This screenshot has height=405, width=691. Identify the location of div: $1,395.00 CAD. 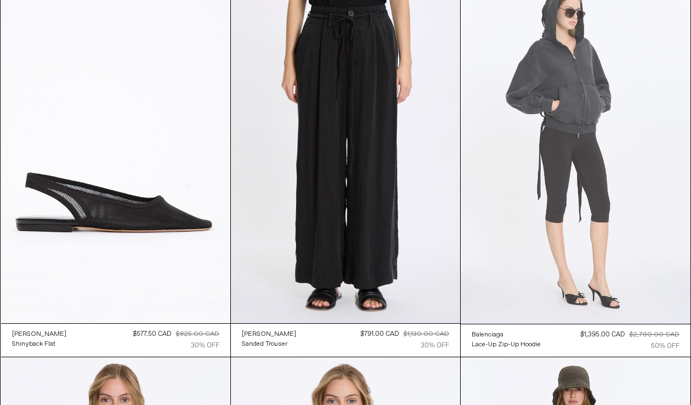
(602, 335).